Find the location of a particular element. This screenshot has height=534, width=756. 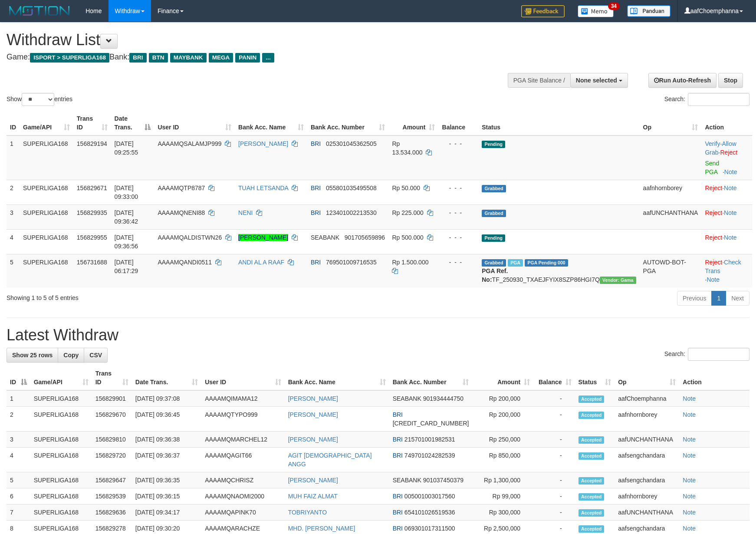

th: Status is located at coordinates (558, 123).